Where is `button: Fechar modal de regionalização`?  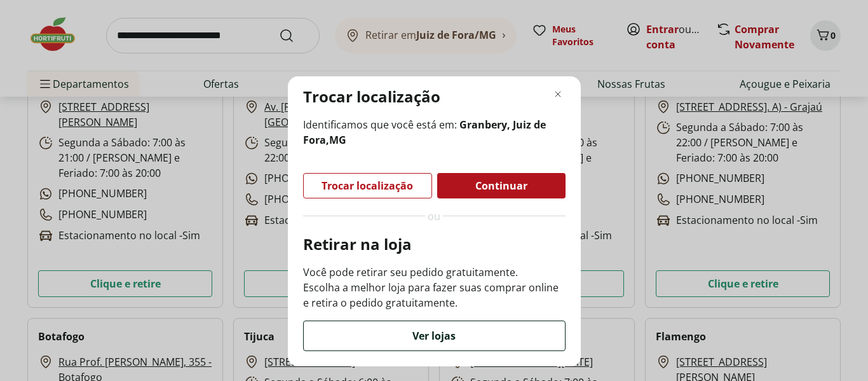 button: Fechar modal de regionalização is located at coordinates (558, 94).